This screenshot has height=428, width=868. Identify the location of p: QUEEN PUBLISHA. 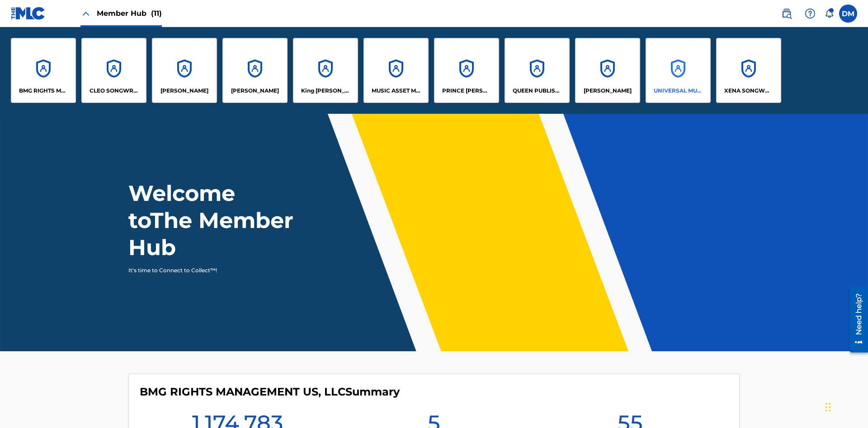
(537, 91).